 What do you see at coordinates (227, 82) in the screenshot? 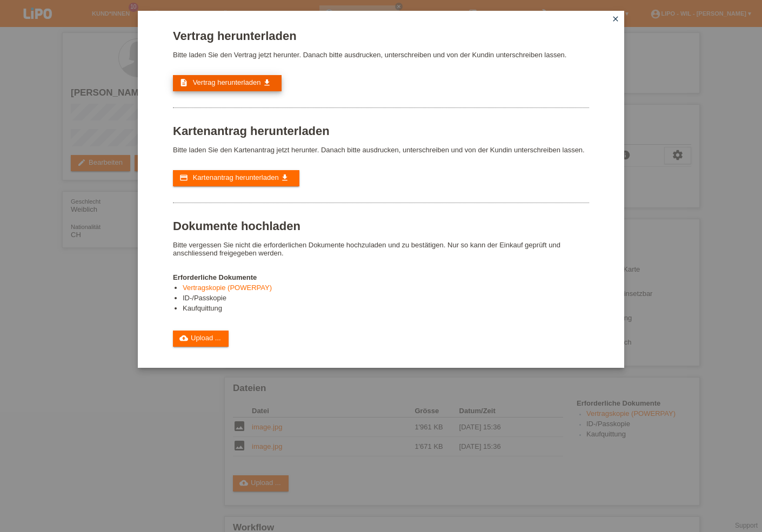
I see `span: Vertrag herunterladen` at bounding box center [227, 82].